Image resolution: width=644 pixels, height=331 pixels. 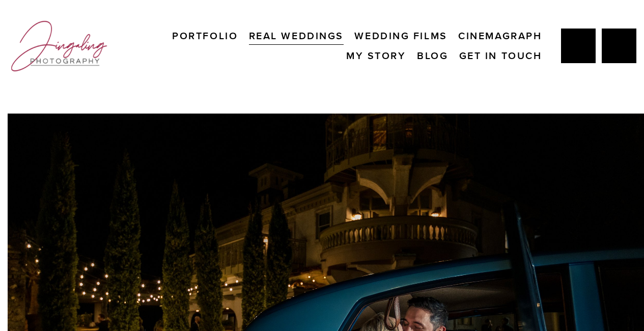 I want to click on a: Blog, so click(x=432, y=56).